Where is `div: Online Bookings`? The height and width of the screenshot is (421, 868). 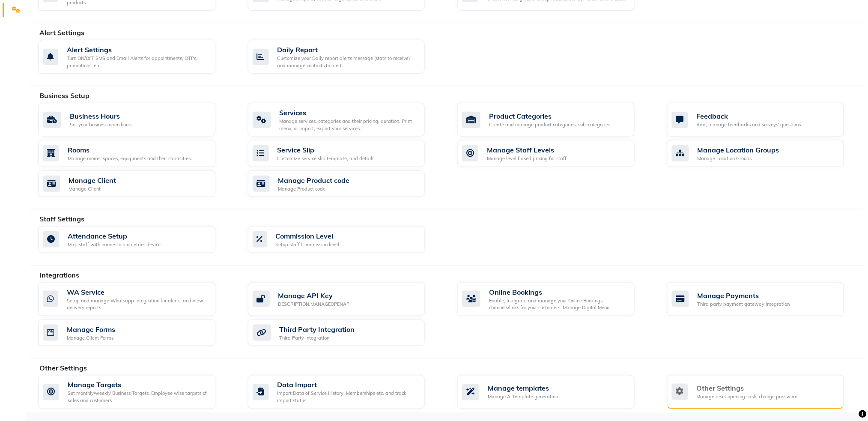 div: Online Bookings is located at coordinates (559, 292).